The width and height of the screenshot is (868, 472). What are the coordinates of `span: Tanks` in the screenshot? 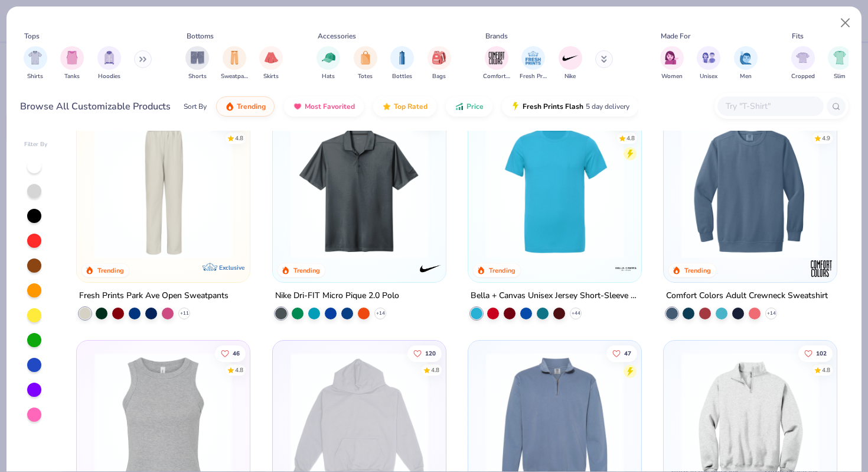 It's located at (72, 76).